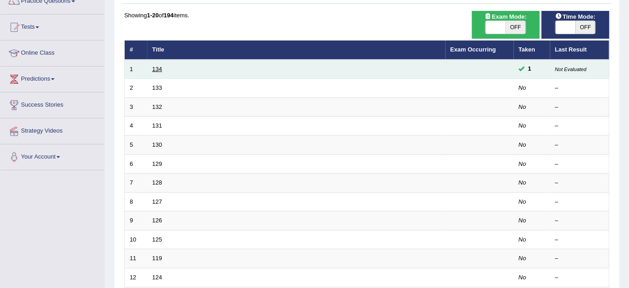  I want to click on div: Showing of items., so click(367, 15).